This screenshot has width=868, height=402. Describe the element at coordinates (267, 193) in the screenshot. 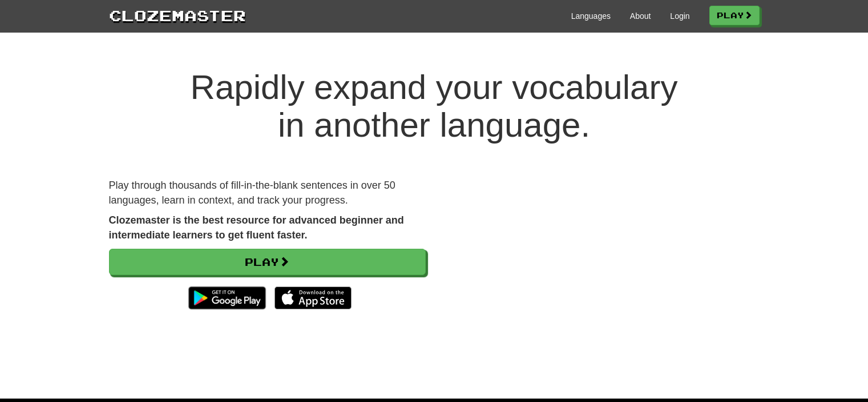

I see `p: Play through thousands of fill-in-the-blank sentences in over 50 languages, learn in context, and...` at that location.